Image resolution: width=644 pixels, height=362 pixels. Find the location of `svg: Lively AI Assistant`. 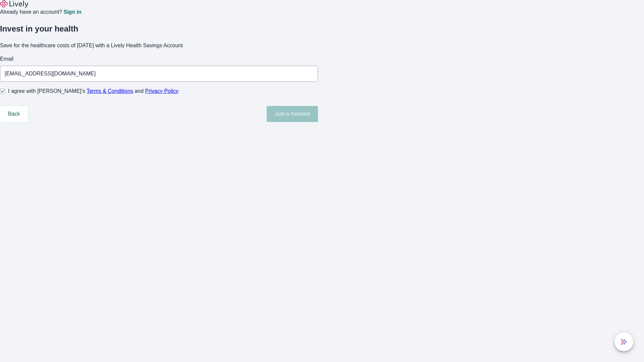

svg: Lively AI Assistant is located at coordinates (624, 342).